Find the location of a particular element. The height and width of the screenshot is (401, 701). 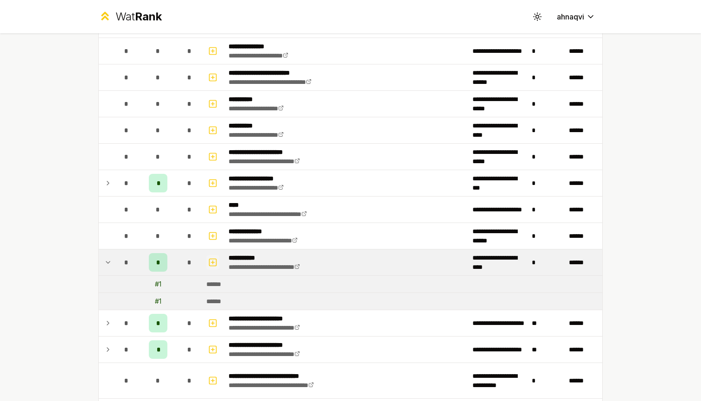

span: ahnaqvi is located at coordinates (570, 17).